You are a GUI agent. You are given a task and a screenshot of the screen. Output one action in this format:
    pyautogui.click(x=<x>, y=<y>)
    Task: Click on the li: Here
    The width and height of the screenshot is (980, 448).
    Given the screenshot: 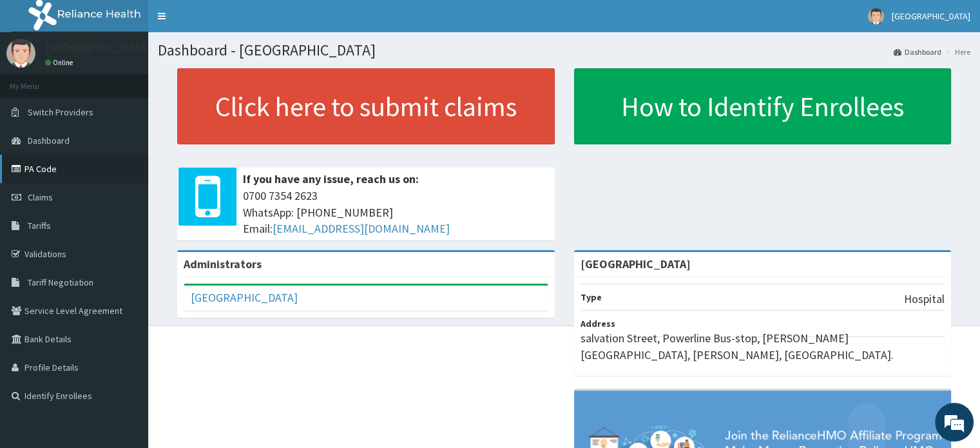 What is the action you would take?
    pyautogui.click(x=956, y=52)
    